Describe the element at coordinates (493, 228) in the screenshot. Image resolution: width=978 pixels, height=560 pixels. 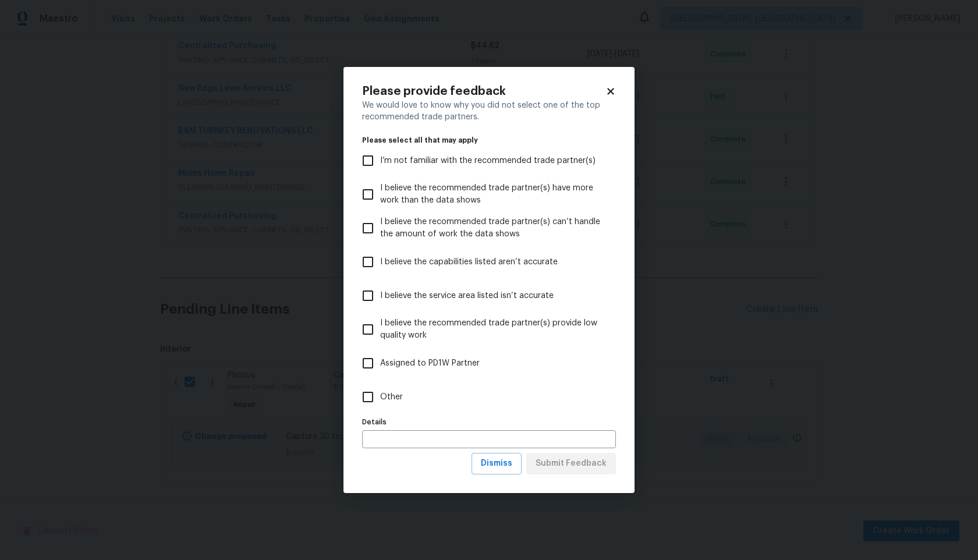
I see `span: I believe the recommended trade partner(s) can’t handle the amount of work the data shows` at that location.